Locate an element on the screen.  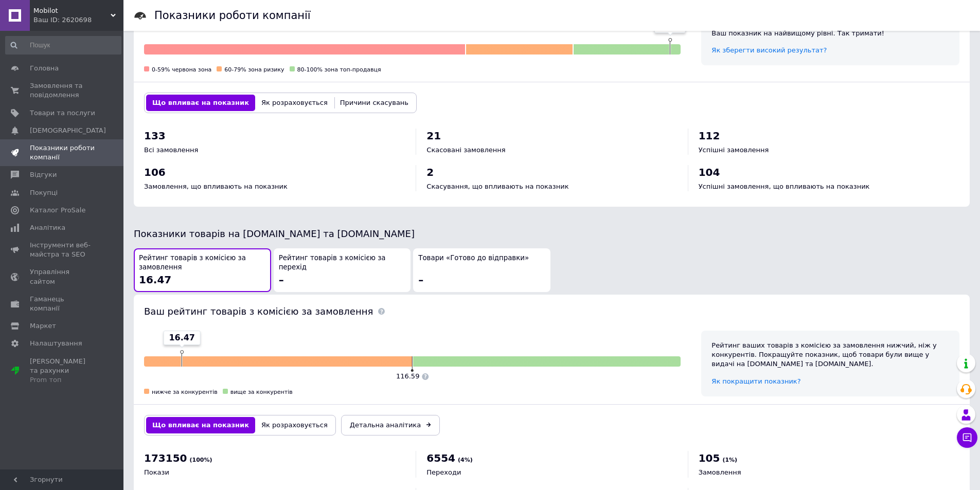
button: Рейтинг товарів з комісією за замовлення16.47 is located at coordinates (202, 270).